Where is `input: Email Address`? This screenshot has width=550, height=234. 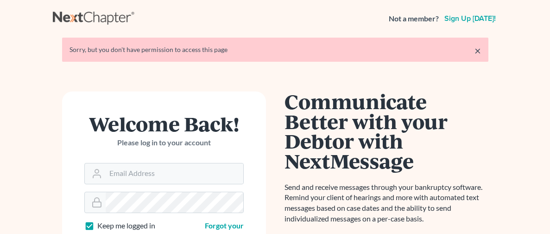 input: Email Address is located at coordinates (174, 173).